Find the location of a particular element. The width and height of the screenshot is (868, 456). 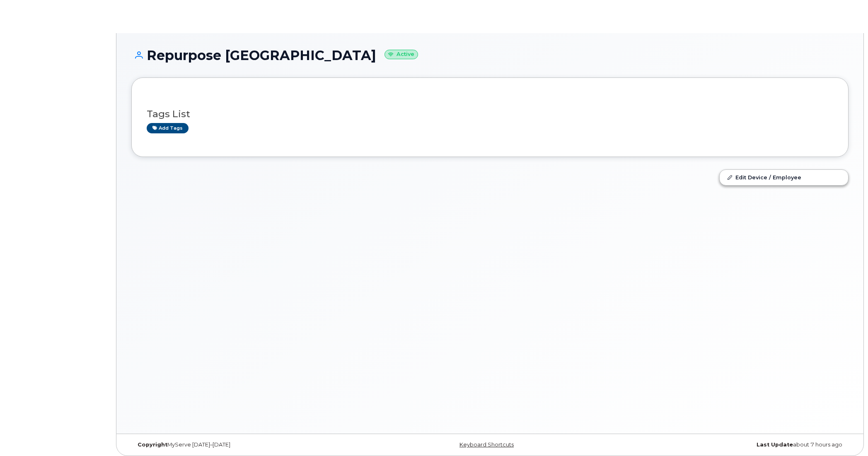

div: about 7 hours ago is located at coordinates (729, 445).